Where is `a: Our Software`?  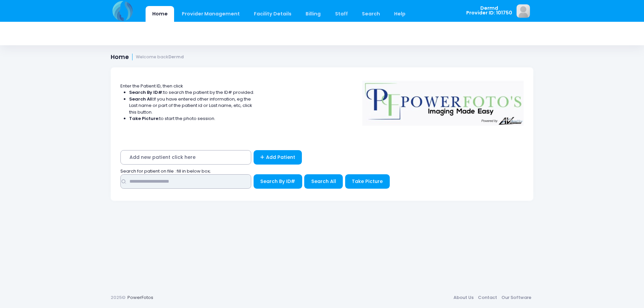
a: Our Software is located at coordinates (517, 298).